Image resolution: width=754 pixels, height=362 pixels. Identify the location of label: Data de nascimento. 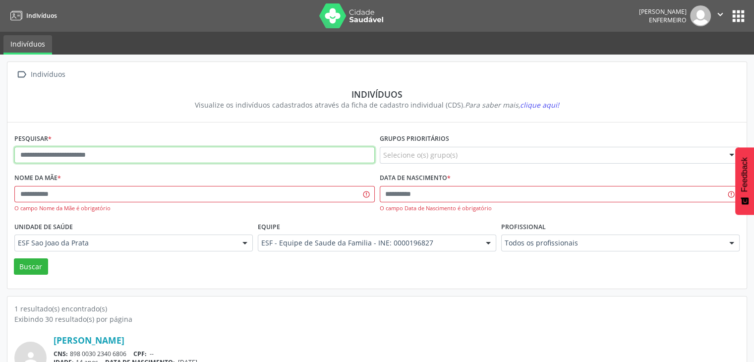
(415, 178).